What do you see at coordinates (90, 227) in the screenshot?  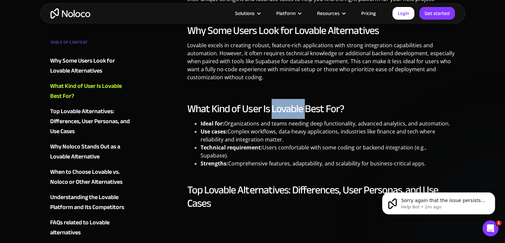 I see `div: FAQs related to Lovable alternatives` at bounding box center [90, 227].